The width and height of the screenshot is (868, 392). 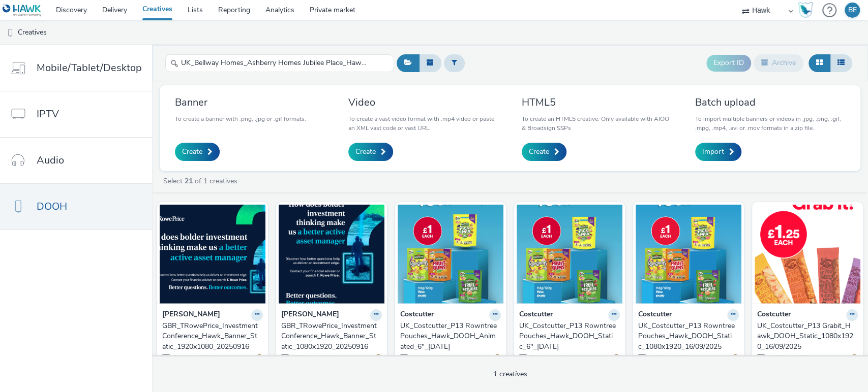 What do you see at coordinates (686, 336) in the screenshot?
I see `div: UK_Costcutter_P13 Rowntree Pouches_Hawk_DOOH_Static_1080x1920_16/09/2025` at bounding box center [686, 336].